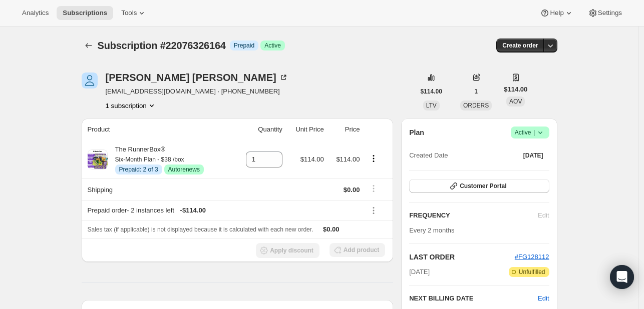 The image size is (644, 309). Describe the element at coordinates (193, 211) in the screenshot. I see `span: - $114.00` at that location.